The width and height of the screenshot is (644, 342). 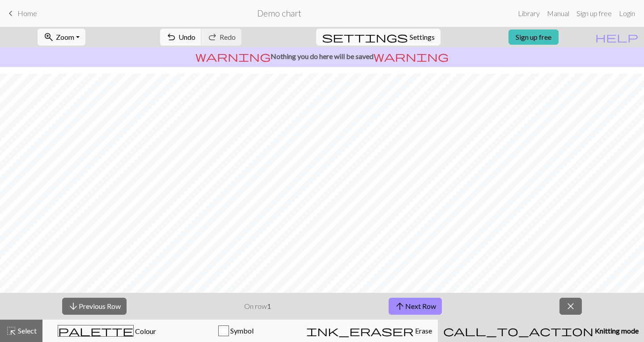 I want to click on span: arrow_upward, so click(x=400, y=306).